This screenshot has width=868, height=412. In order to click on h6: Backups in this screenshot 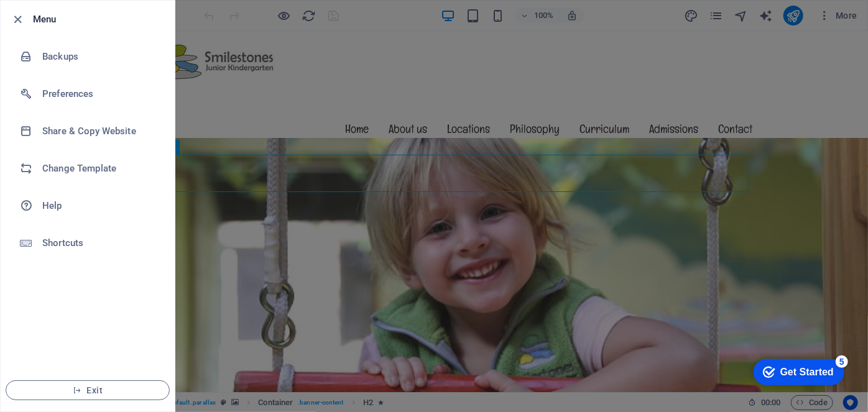, I will do `click(99, 56)`.